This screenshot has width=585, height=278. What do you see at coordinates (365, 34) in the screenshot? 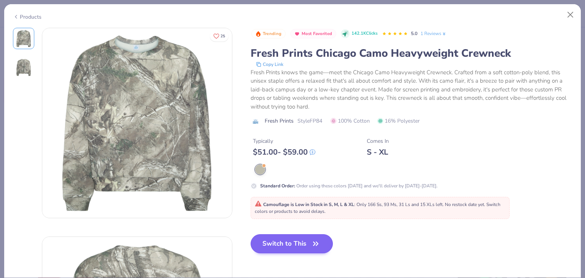
I see `span: 142.1K Clicks` at bounding box center [365, 34].